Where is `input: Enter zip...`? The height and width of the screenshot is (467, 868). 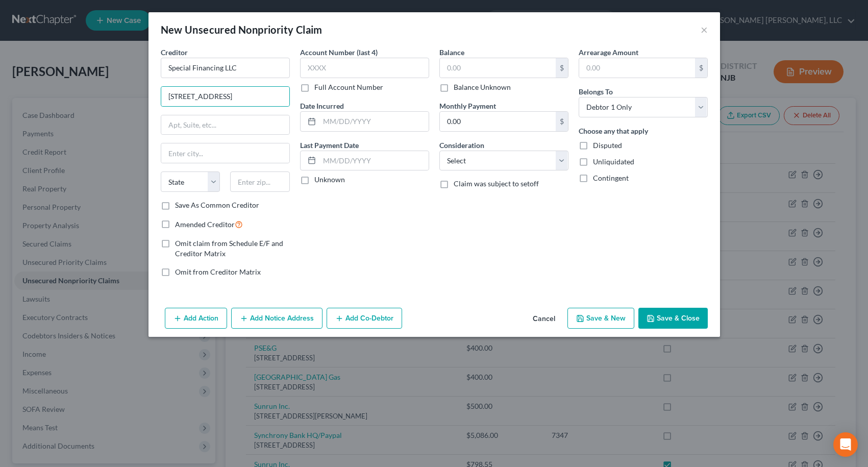
input: Enter zip... is located at coordinates (260, 182).